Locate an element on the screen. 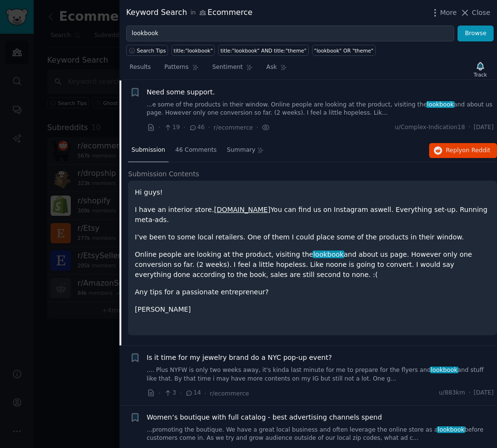 The width and height of the screenshot is (497, 448). div: title:"lookbook" AND title:"theme" is located at coordinates (263, 51).